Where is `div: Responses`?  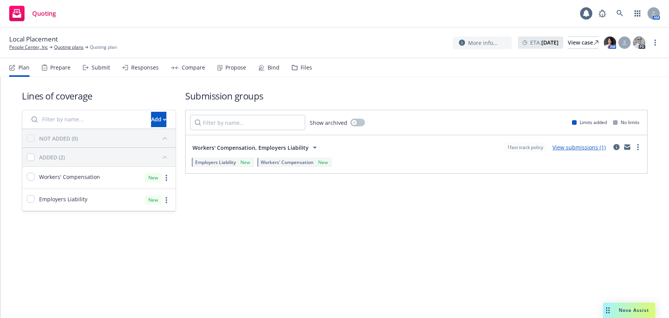
div: Responses is located at coordinates (145, 68).